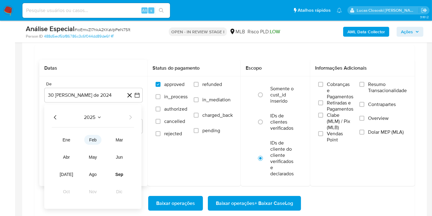 The width and height of the screenshot is (432, 216). Describe the element at coordinates (34, 36) in the screenshot. I see `b: Person ID` at that location.